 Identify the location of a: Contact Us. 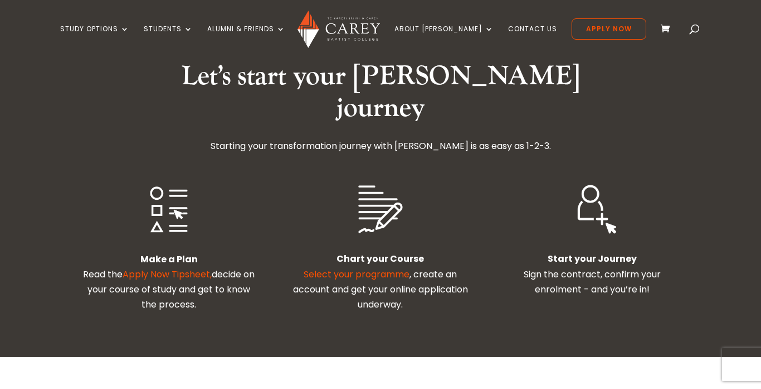
(533, 38).